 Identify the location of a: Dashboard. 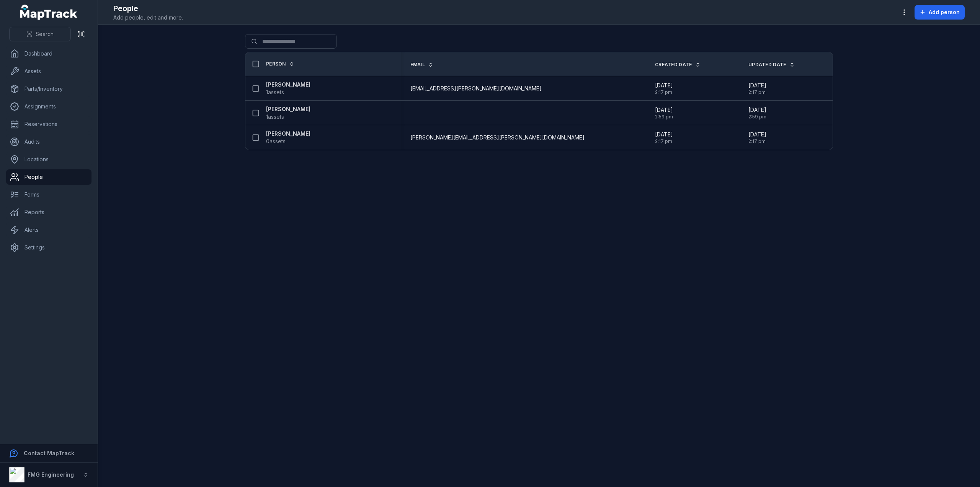
(48, 54).